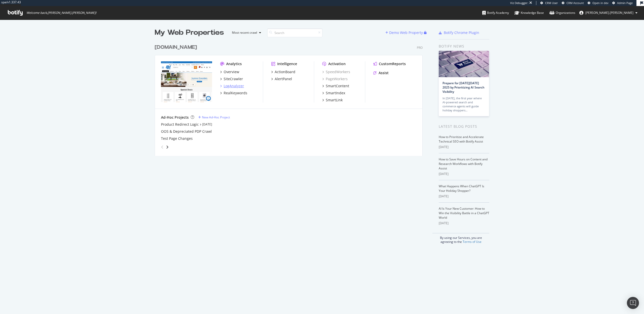  I want to click on a: ActionBoard, so click(283, 72).